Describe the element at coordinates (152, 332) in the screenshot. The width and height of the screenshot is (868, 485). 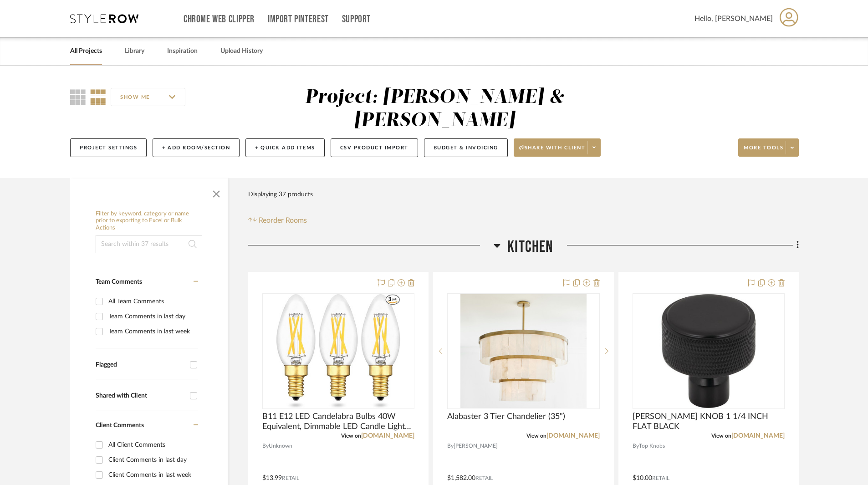
I see `div: Team Comments in last week` at that location.